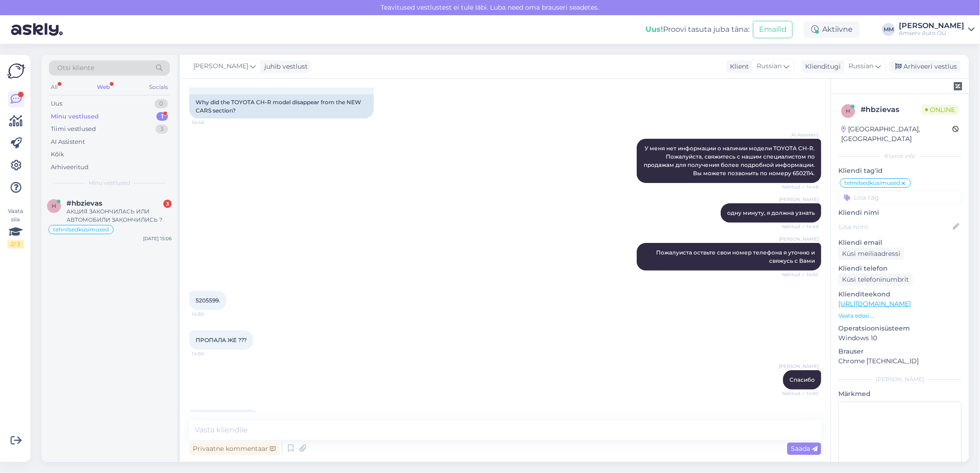 The width and height of the screenshot is (980, 473). I want to click on div: Arhiveeri vestlus, so click(925, 67).